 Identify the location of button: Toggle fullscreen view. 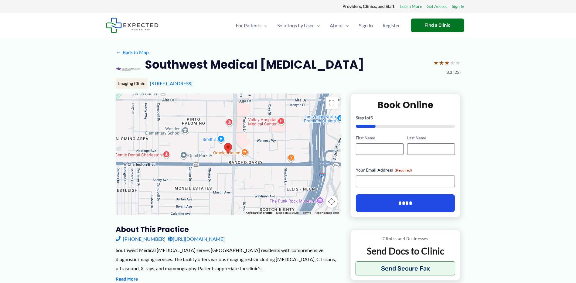
(332, 103).